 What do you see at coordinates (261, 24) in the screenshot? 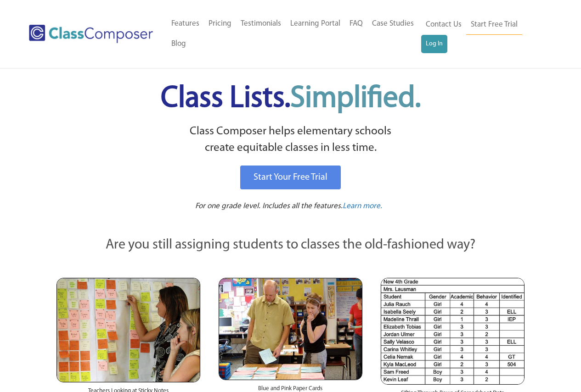
I see `a: Testimonials` at bounding box center [261, 24].